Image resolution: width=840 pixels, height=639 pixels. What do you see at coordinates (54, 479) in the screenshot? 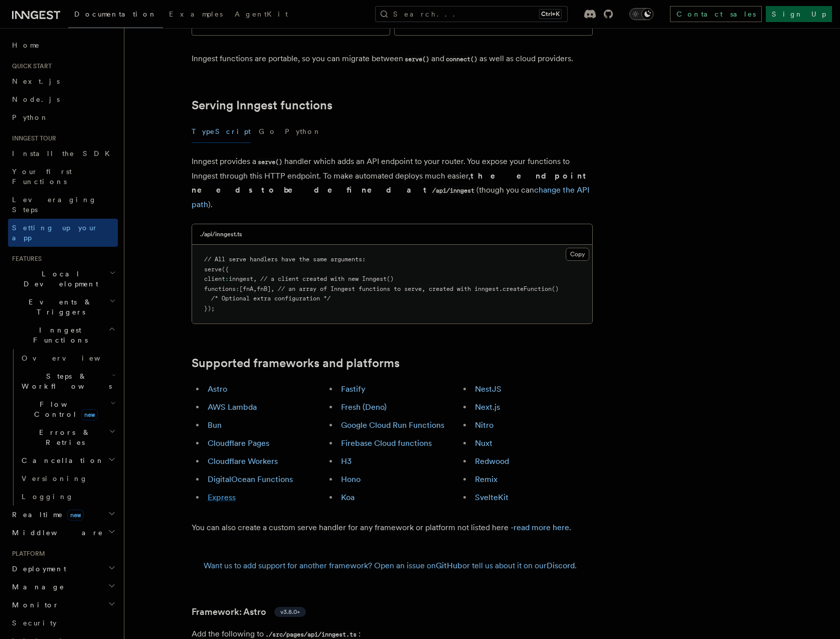
I see `span: Versioning` at bounding box center [54, 479].